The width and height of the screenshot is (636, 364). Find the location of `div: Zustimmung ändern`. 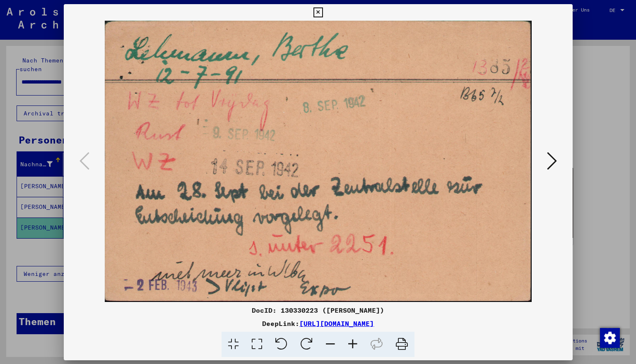

div: Zustimmung ändern is located at coordinates (609, 337).